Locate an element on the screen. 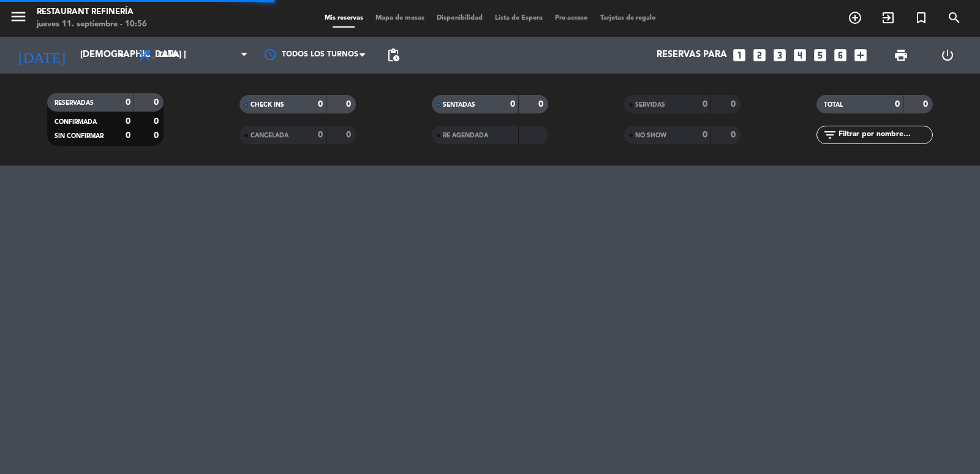  span: Lista de Espera is located at coordinates (519, 18).